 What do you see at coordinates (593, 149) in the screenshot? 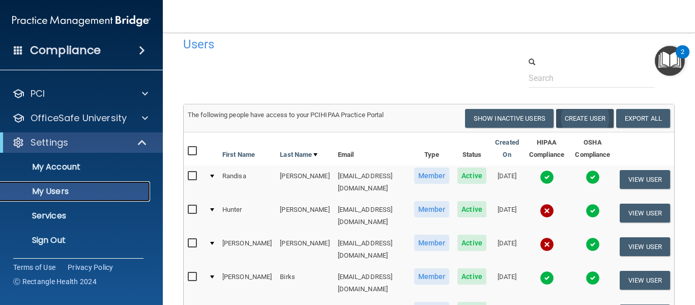
I see `th: OSHA Compliance` at bounding box center [593, 149].